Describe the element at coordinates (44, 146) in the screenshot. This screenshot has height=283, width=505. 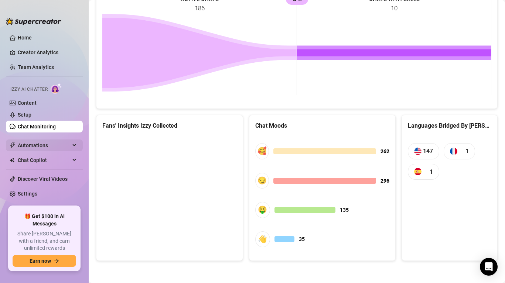
I see `span: Automations` at that location.